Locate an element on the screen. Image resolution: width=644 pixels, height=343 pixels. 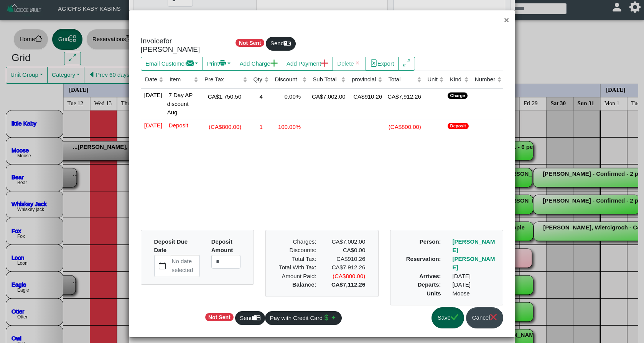
svg: currency dollar is located at coordinates (326, 317).